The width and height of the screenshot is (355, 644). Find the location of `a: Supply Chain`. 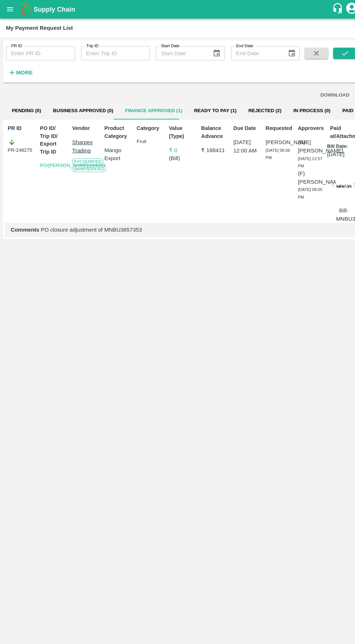

a: Supply Chain is located at coordinates (178, 9).